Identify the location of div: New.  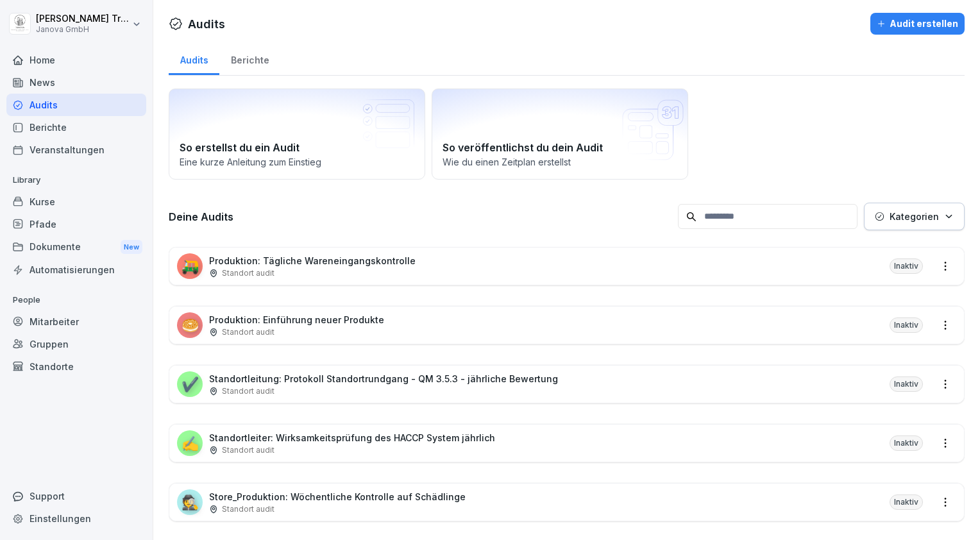
(132, 247).